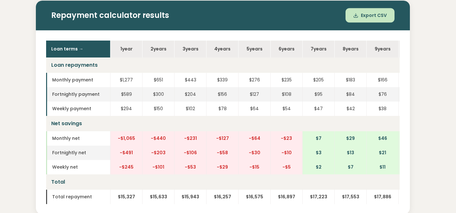  What do you see at coordinates (286, 49) in the screenshot?
I see `th: 6 year s` at bounding box center [286, 49].